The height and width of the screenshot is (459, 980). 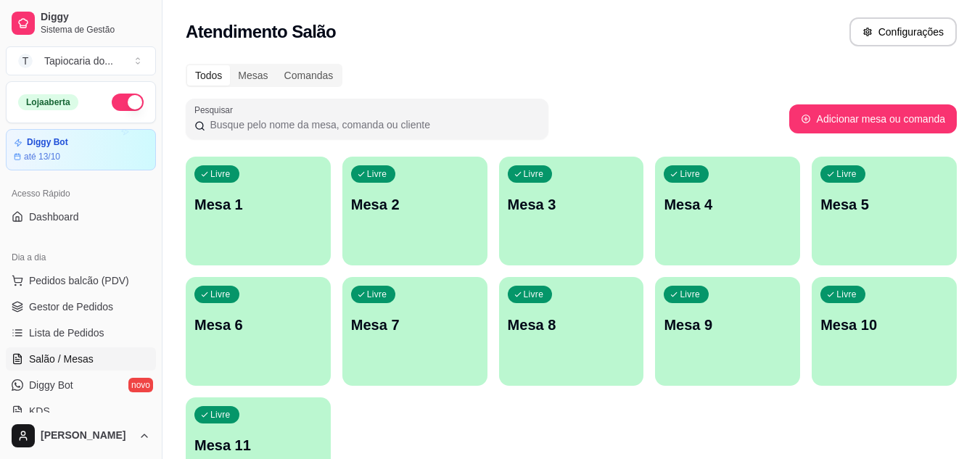 I want to click on button: LivreMesa 9, so click(x=728, y=332).